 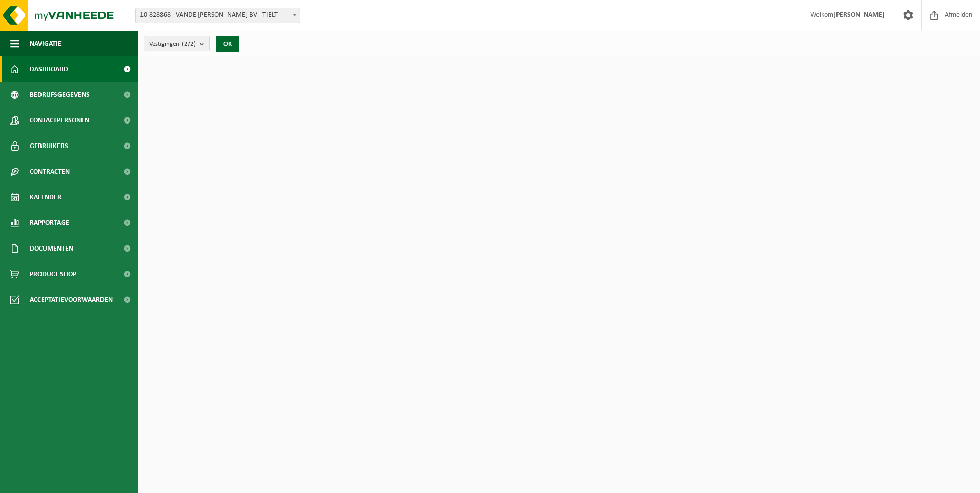 What do you see at coordinates (176, 43) in the screenshot?
I see `button: Vestigingen(2/2)` at bounding box center [176, 43].